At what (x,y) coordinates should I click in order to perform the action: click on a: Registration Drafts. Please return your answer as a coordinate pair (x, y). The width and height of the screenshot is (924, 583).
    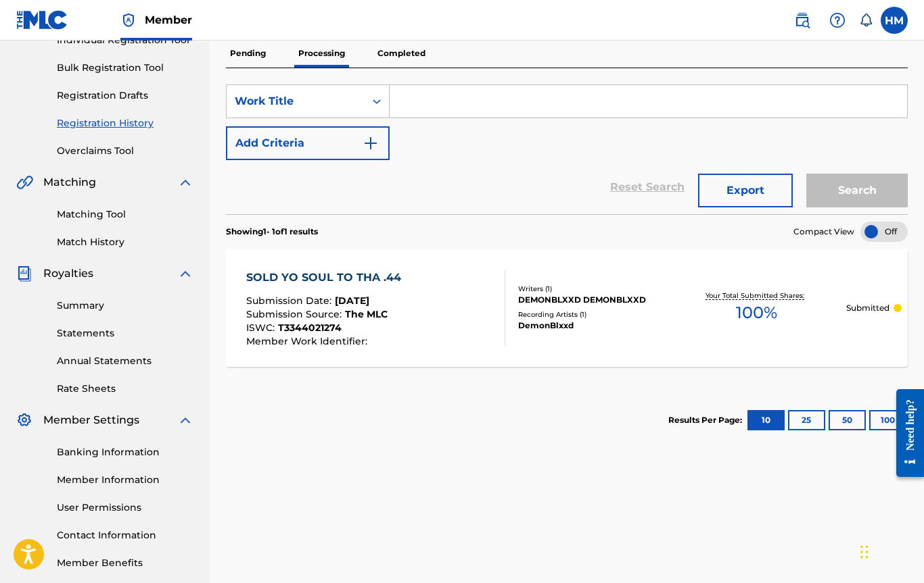
    Looking at the image, I should click on (125, 96).